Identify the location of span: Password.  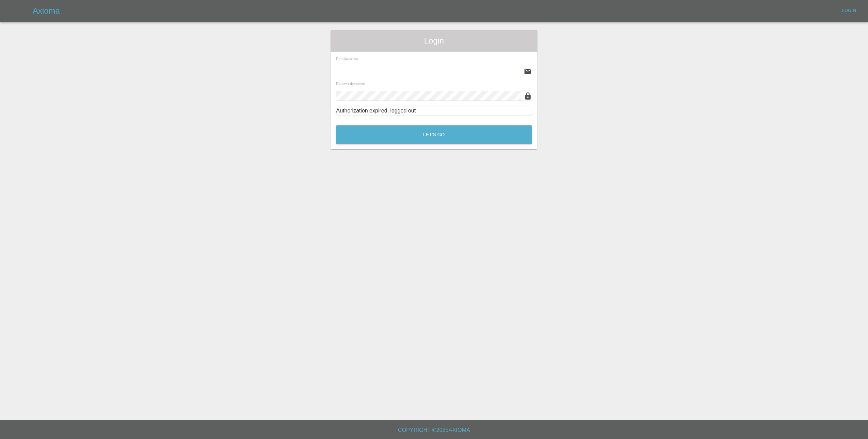
(351, 84).